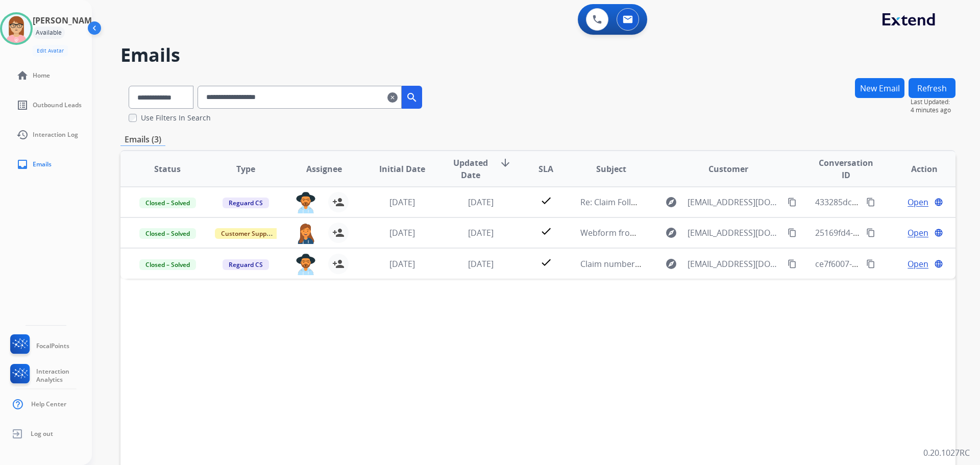 This screenshot has width=980, height=465. Describe the element at coordinates (402, 169) in the screenshot. I see `span: Initial Date` at that location.